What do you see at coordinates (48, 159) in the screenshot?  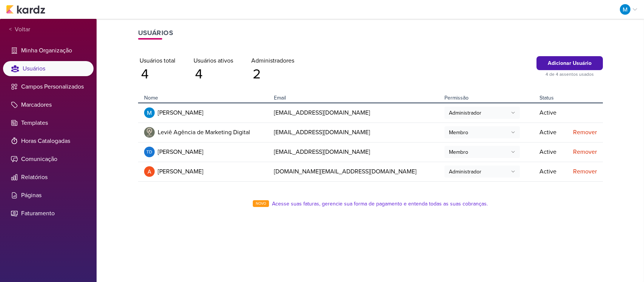 I see `li: Comunicação` at bounding box center [48, 159].